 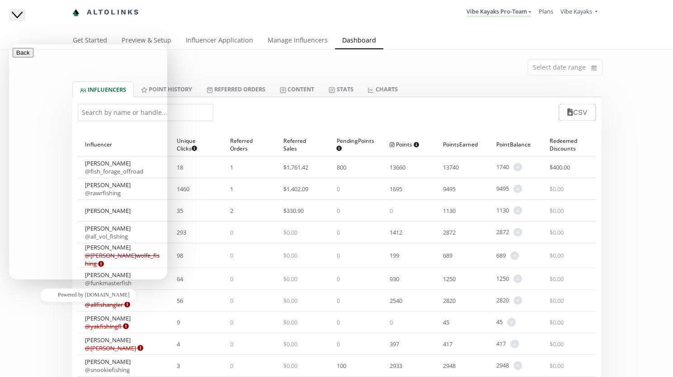 What do you see at coordinates (396, 366) in the screenshot?
I see `span: 2933` at bounding box center [396, 366].